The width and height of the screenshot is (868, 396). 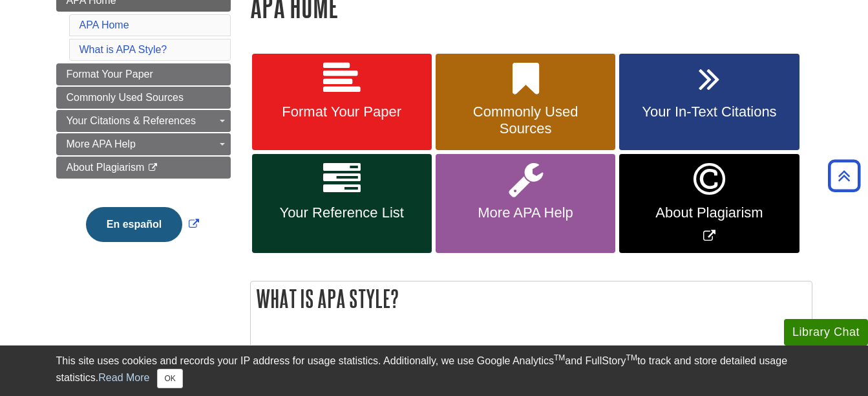 I want to click on a: Back to Top, so click(x=844, y=176).